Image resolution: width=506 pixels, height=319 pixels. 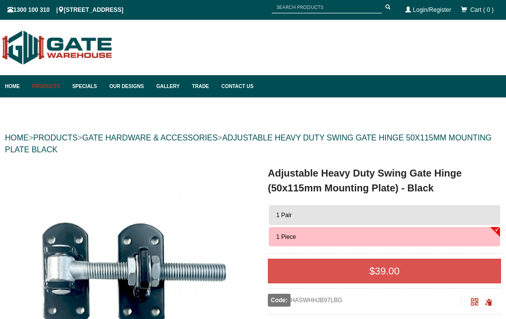 What do you see at coordinates (248, 143) in the screenshot?
I see `a: ADJUSTABLE HEAVY DUTY SWING GATE HINGE 50X115MM MOUNTING PLATE BLACK` at bounding box center [248, 143].